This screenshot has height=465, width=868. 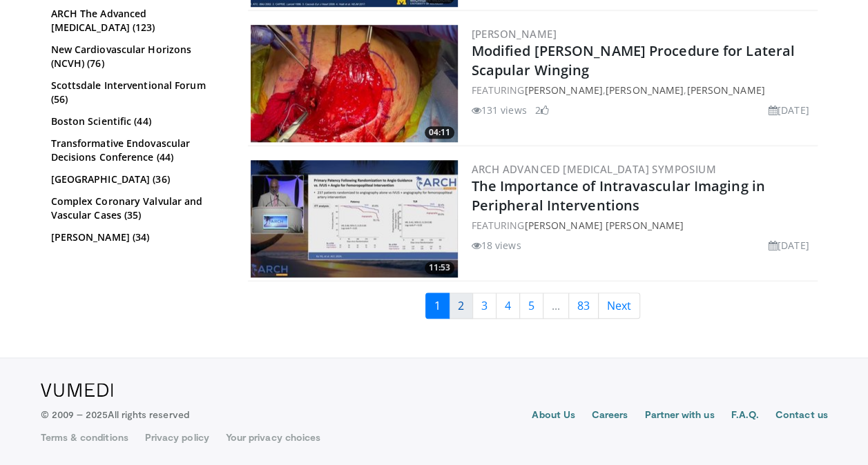 What do you see at coordinates (533, 306) in the screenshot?
I see `nav: Search results pages` at bounding box center [533, 306].